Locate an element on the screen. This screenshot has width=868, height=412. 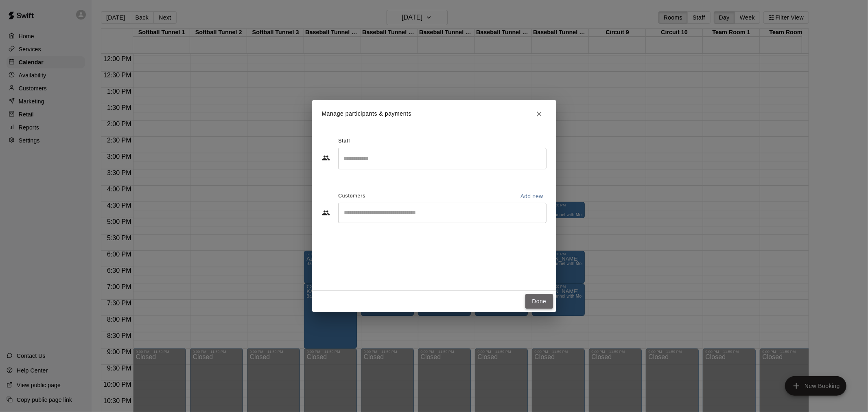
div: Search staff is located at coordinates (442, 158).